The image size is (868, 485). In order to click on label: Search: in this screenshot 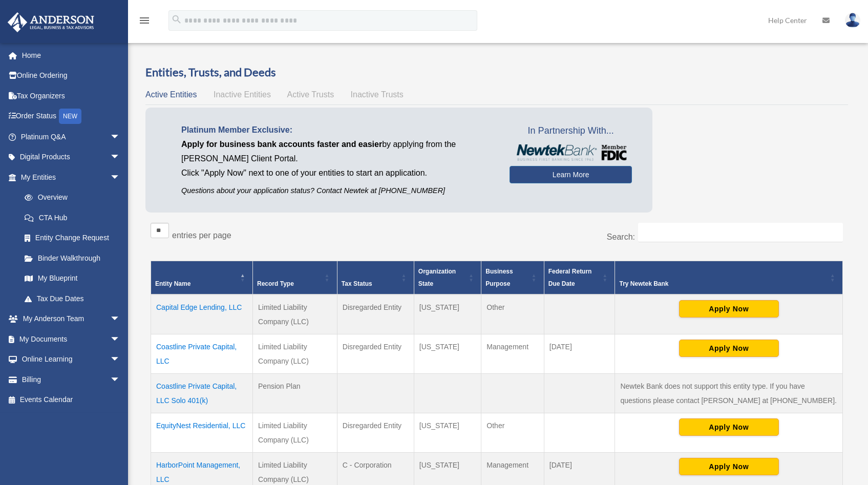, I will do `click(621, 237)`.